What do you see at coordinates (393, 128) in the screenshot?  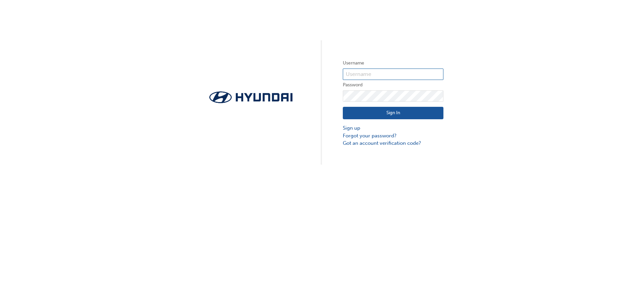 I see `a: Sign up` at bounding box center [393, 128].